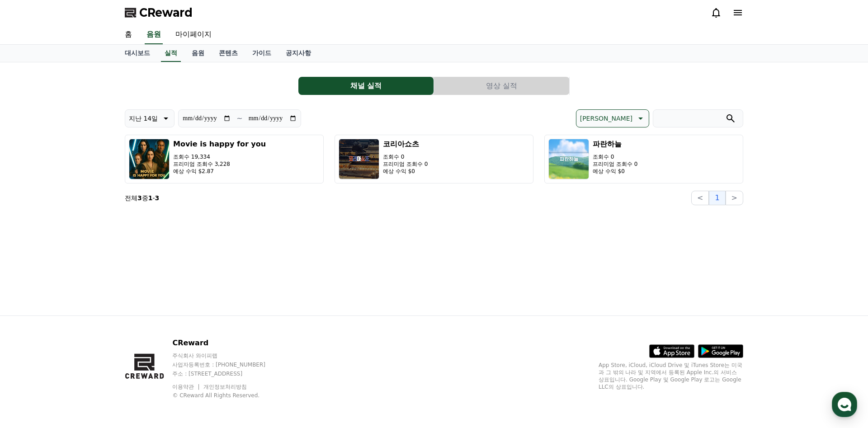 The width and height of the screenshot is (868, 428). I want to click on a: 개인정보처리방침, so click(225, 387).